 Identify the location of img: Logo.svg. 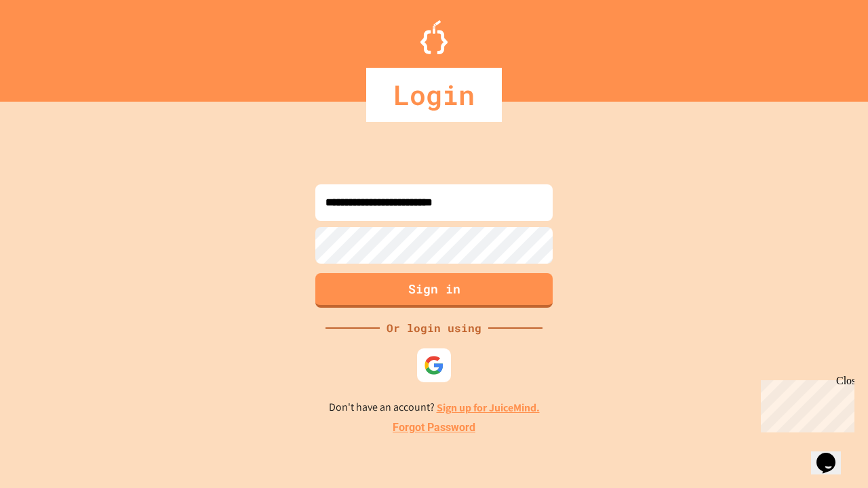
(434, 37).